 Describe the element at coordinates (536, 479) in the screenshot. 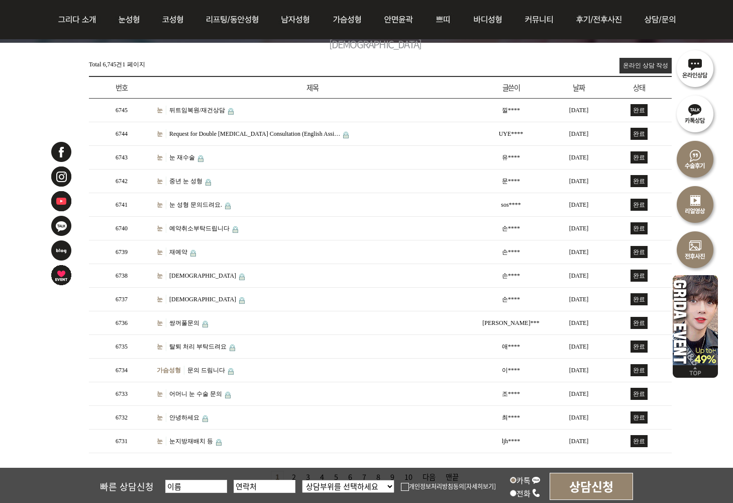

I see `img: kakao_icon.png` at that location.